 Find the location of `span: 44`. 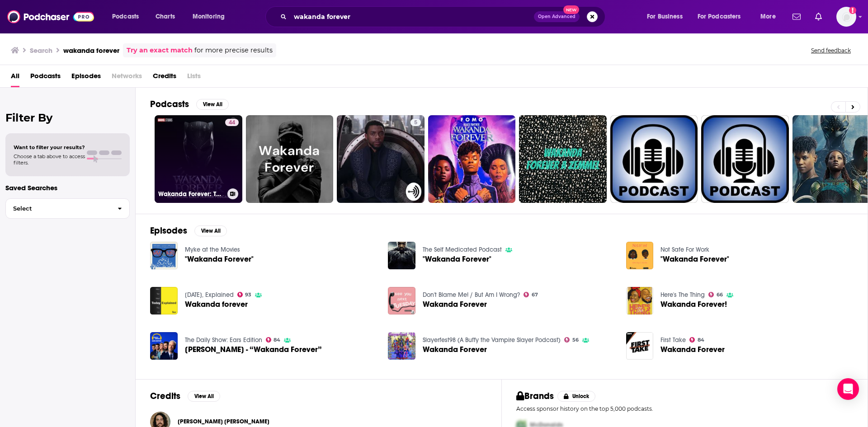

span: 44 is located at coordinates (232, 123).